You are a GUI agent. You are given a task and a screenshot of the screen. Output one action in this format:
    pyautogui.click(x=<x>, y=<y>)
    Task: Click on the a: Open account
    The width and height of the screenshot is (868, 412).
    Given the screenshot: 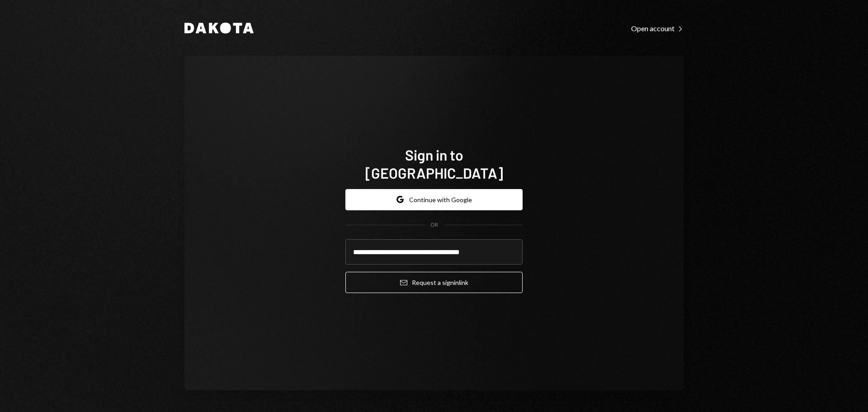 What is the action you would take?
    pyautogui.click(x=657, y=28)
    